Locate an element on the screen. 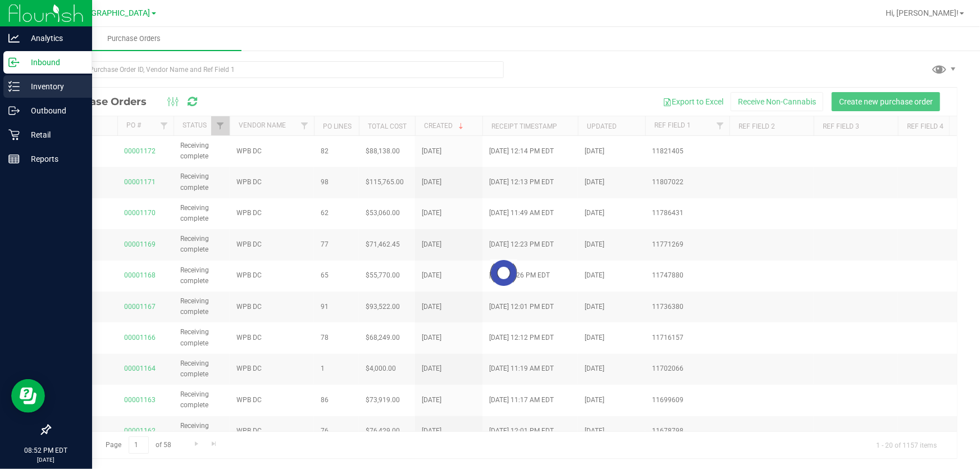  input: Search Purchase Order ID, Vendor Name and Ref Field 1 is located at coordinates (276, 70).